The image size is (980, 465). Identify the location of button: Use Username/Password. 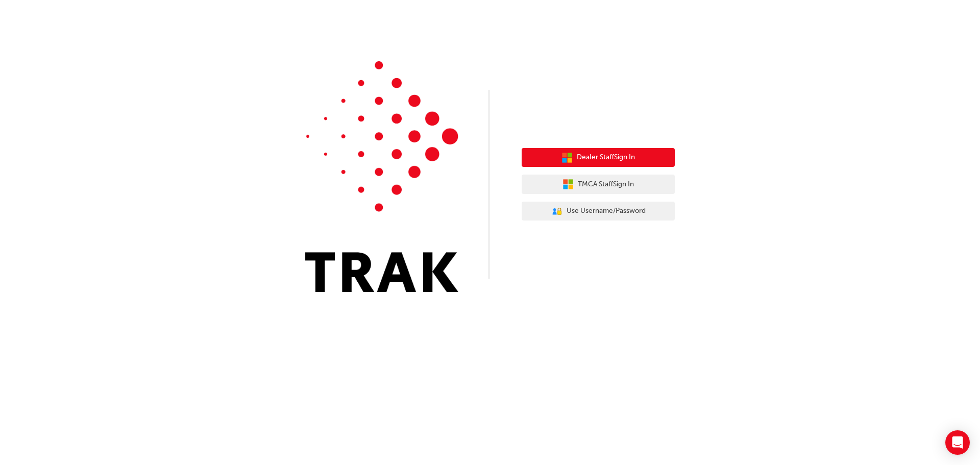
(599, 211).